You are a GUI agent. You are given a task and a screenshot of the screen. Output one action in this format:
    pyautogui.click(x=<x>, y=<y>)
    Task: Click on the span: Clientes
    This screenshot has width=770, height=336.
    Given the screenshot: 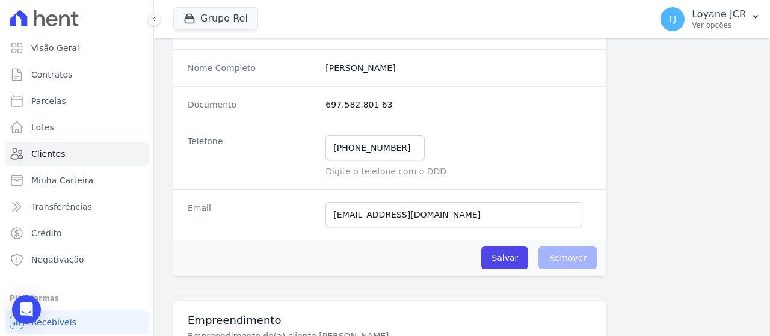 What is the action you would take?
    pyautogui.click(x=48, y=154)
    